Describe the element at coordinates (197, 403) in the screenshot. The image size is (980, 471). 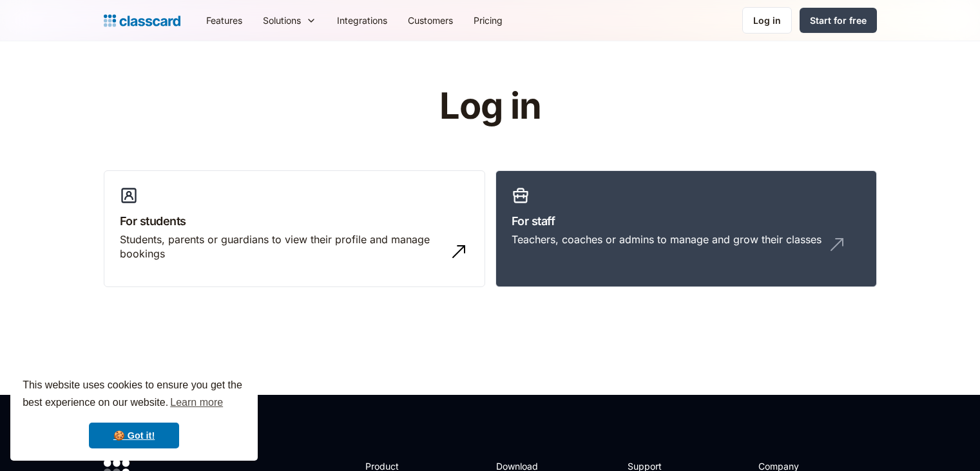
I see `a: learn more about cookies` at that location.